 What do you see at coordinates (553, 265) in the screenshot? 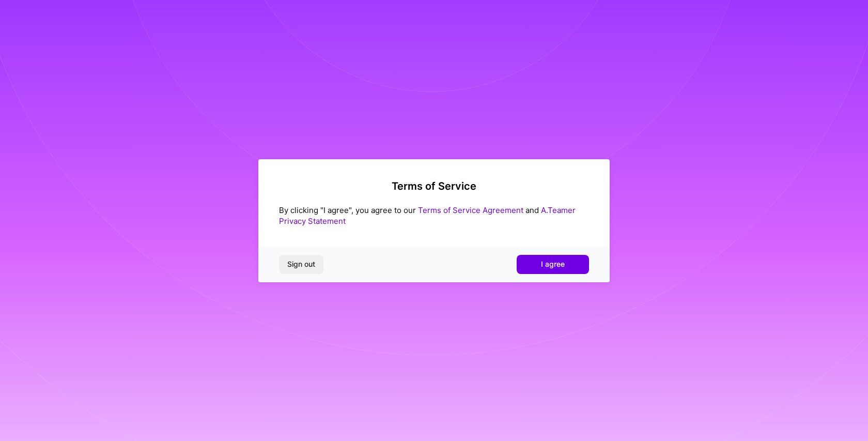
I see `span: I agree` at bounding box center [553, 265].